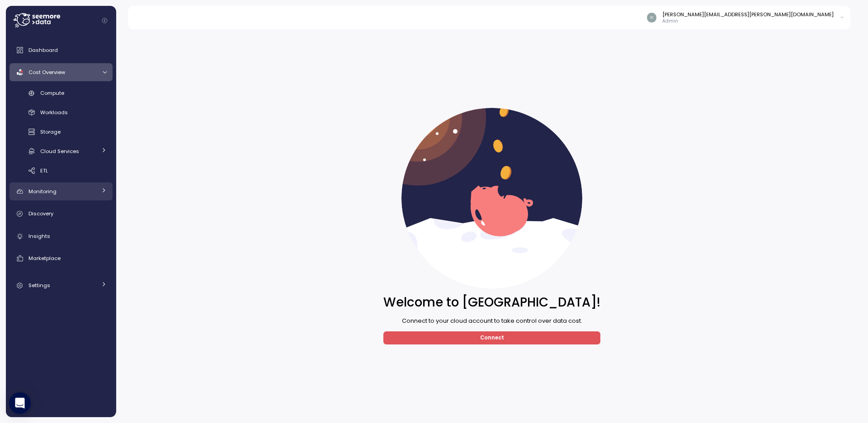 The image size is (868, 423). I want to click on span: Storage, so click(50, 132).